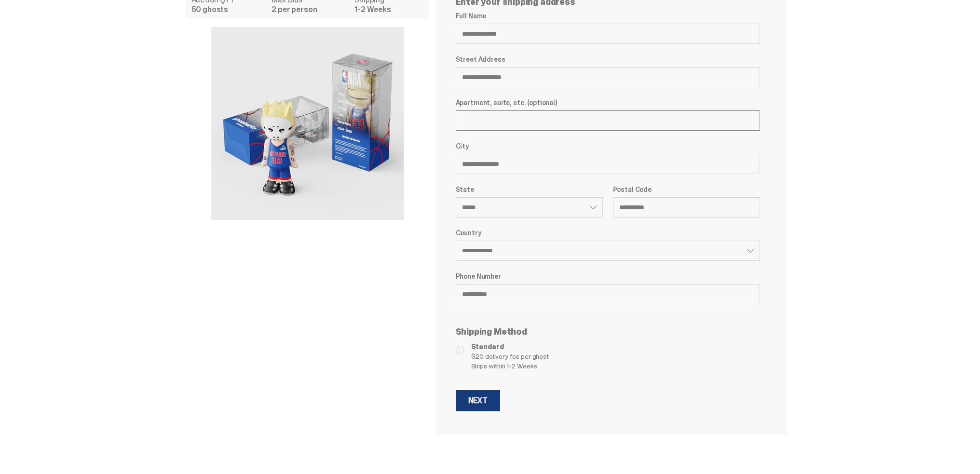 This screenshot has width=980, height=474. I want to click on span: Standard, so click(616, 346).